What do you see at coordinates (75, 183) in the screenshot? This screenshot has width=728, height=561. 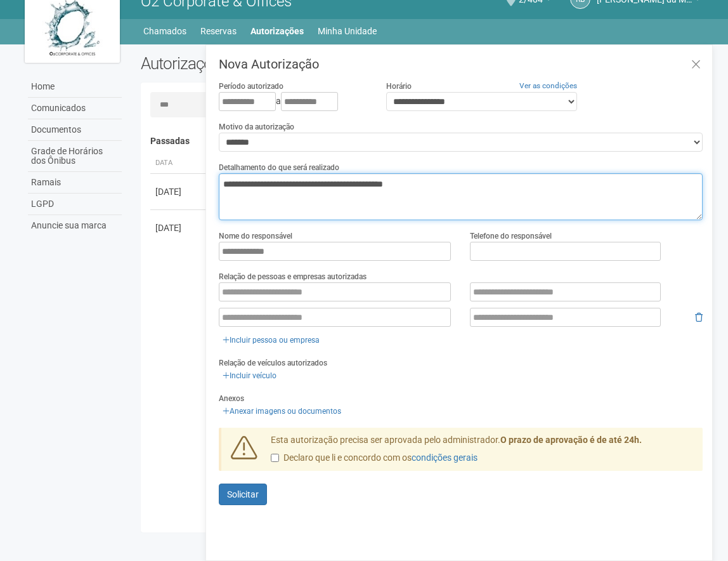 I see `a: Ramais` at bounding box center [75, 183].